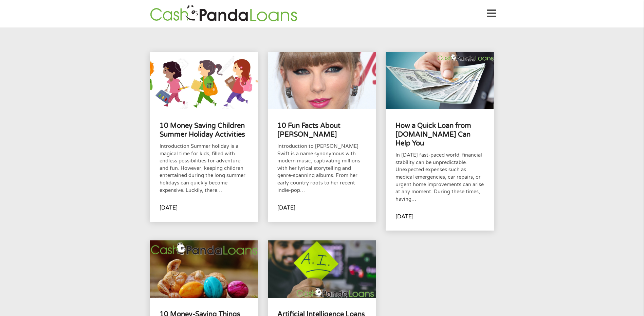 The width and height of the screenshot is (644, 316). Describe the element at coordinates (204, 168) in the screenshot. I see `p: Introduction Summer holiday is a magical time for kids, filled with endless possibilities for adv...` at that location.